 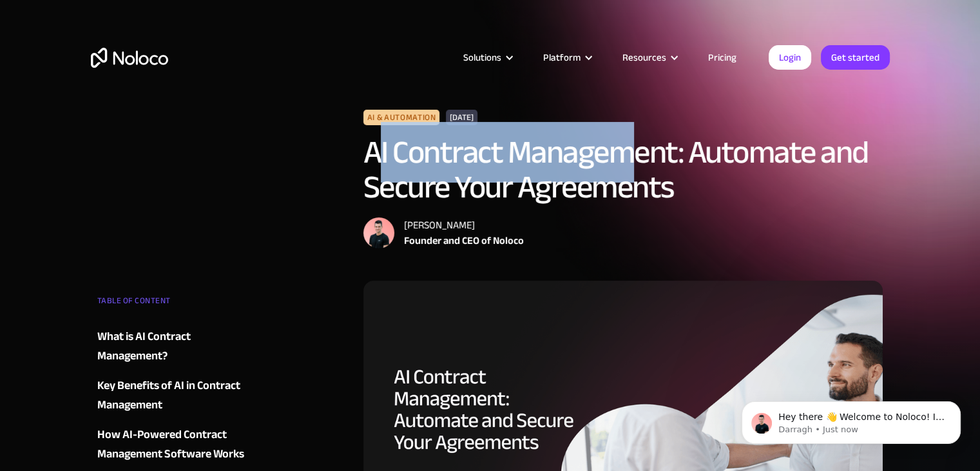 I want to click on p: Hey there 👋 Welcome to Noloco! If you have any questions, just reply to this message. [GEOGRAPHIC..., so click(x=139, y=43).